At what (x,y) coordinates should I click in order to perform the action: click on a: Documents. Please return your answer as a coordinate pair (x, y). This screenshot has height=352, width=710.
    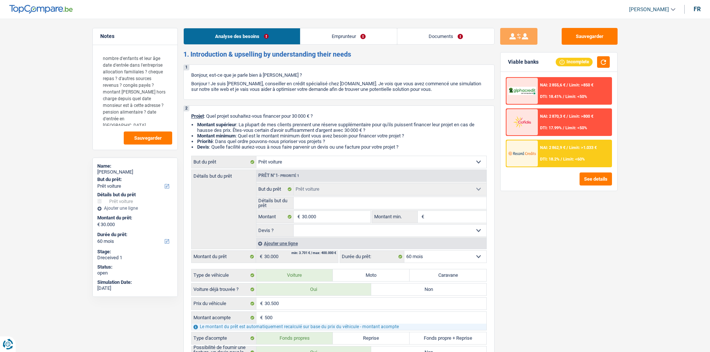
    Looking at the image, I should click on (445, 36).